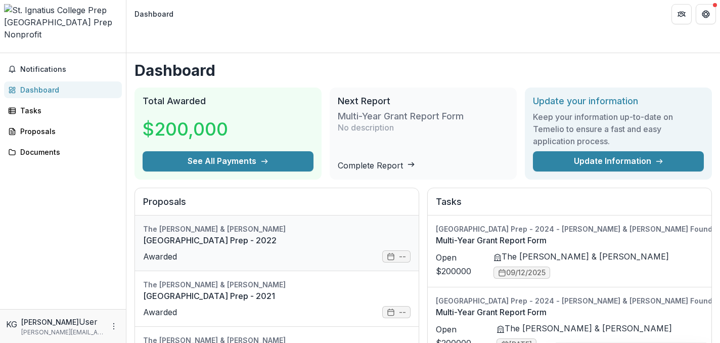 Image resolution: width=720 pixels, height=343 pixels. I want to click on p: User, so click(88, 322).